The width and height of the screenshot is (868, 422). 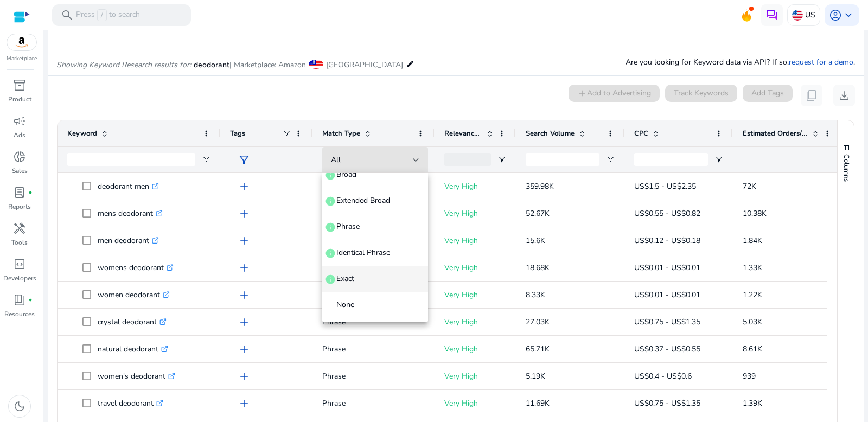 I want to click on span: Broad, so click(x=346, y=175).